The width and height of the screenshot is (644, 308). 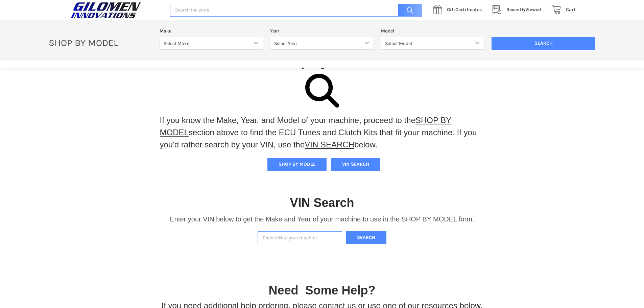 What do you see at coordinates (524, 10) in the screenshot?
I see `span: Viewed` at bounding box center [524, 10].